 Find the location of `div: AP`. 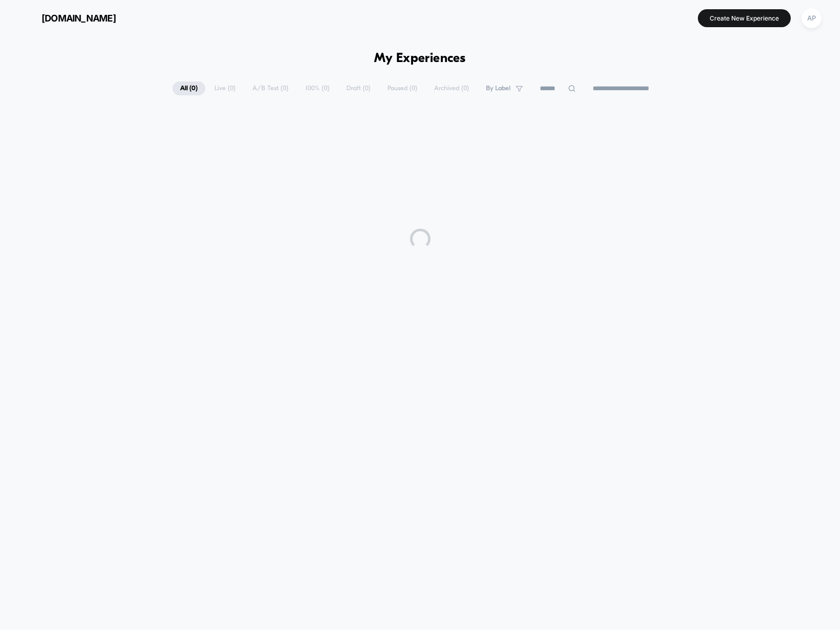

div: AP is located at coordinates (811, 18).